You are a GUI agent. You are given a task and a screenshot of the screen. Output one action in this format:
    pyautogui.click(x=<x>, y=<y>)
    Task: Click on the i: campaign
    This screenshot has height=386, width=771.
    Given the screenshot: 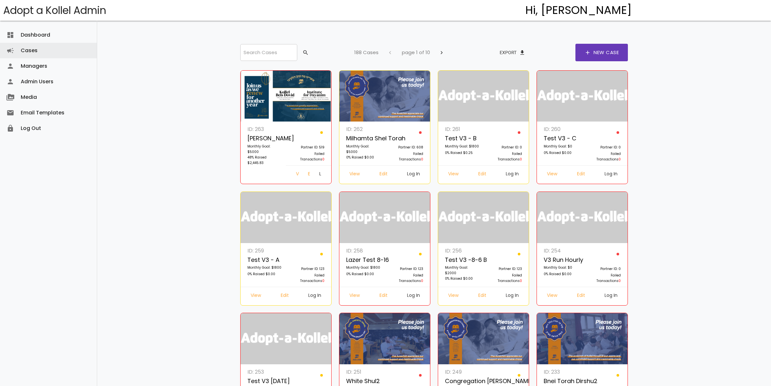 What is the action you would take?
    pyautogui.click(x=10, y=51)
    